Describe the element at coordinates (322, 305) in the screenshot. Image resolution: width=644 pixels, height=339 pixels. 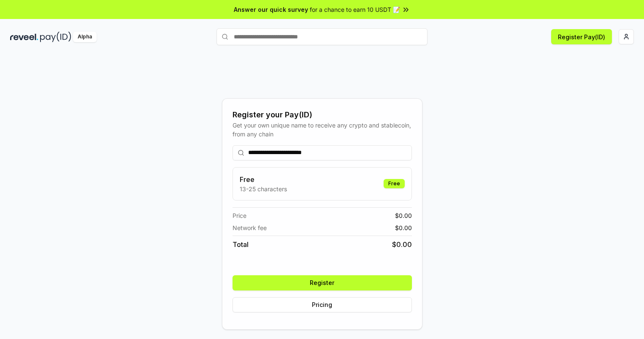
I see `button: Pricing` at that location.